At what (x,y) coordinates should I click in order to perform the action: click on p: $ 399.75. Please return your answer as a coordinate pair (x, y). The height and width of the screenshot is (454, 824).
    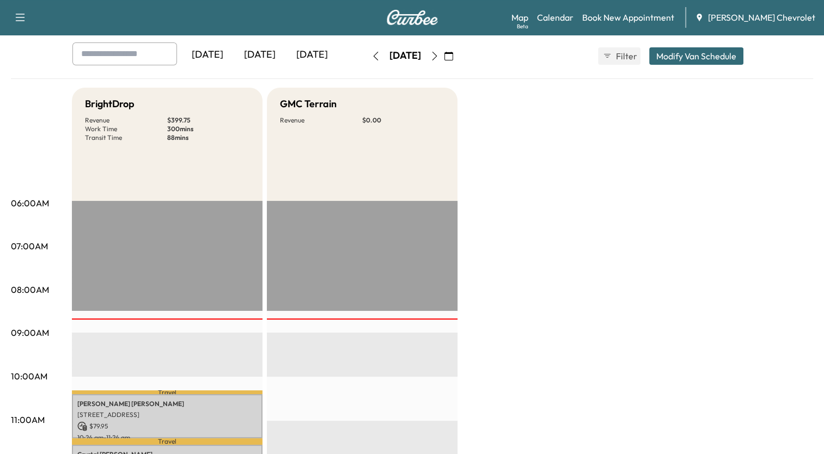
    Looking at the image, I should click on (208, 120).